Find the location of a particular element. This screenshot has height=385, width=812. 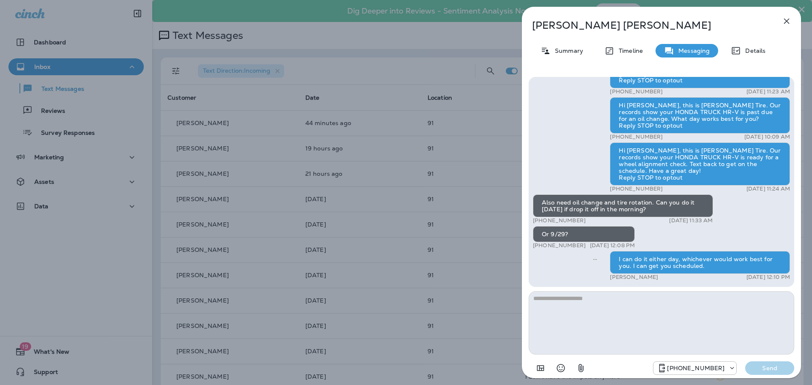

div: Or 9/29? is located at coordinates (584, 234).